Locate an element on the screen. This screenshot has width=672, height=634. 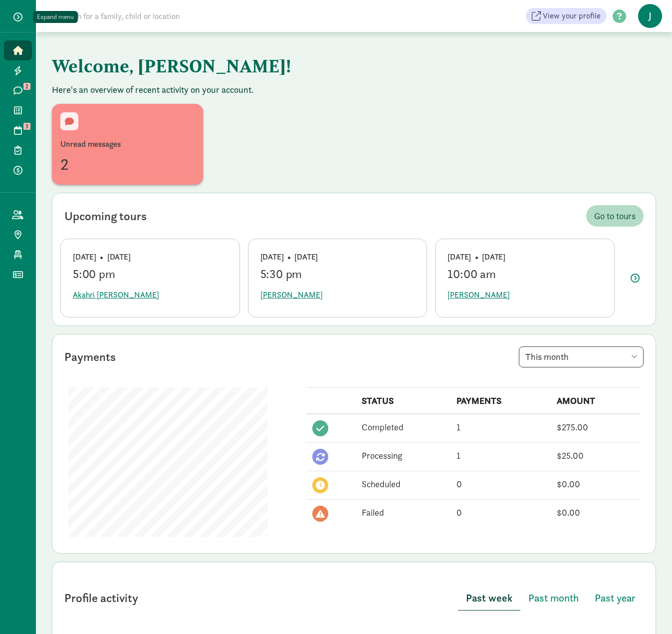
a: Unread messages2 is located at coordinates (127, 144).